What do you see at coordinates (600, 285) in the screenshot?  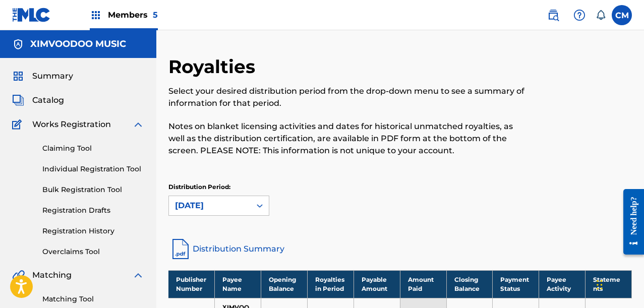 I see `div: Drag` at bounding box center [600, 285].